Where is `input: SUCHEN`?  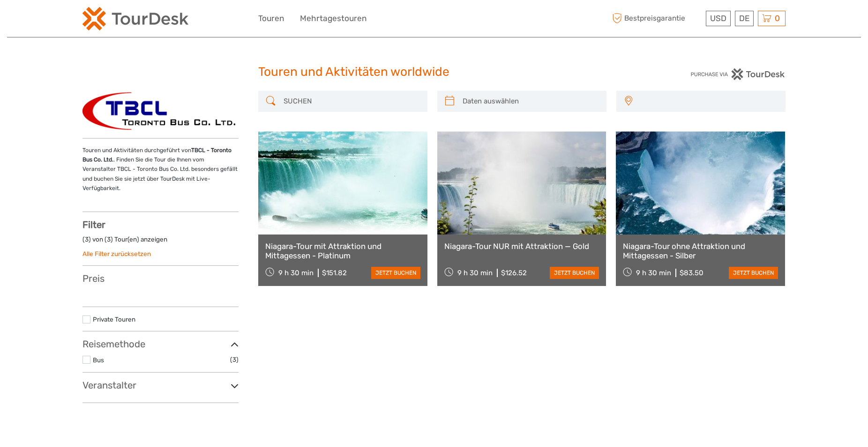 input: SUCHEN is located at coordinates (351, 101).